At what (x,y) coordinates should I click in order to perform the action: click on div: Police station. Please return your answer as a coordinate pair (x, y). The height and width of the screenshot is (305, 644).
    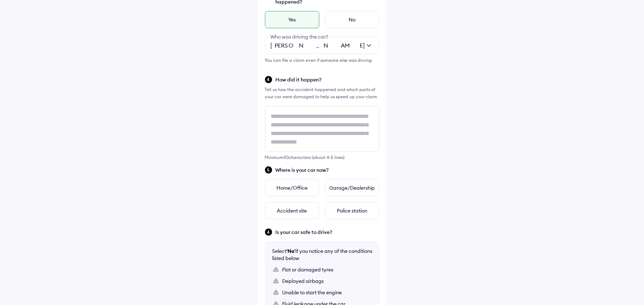
    Looking at the image, I should click on (353, 211).